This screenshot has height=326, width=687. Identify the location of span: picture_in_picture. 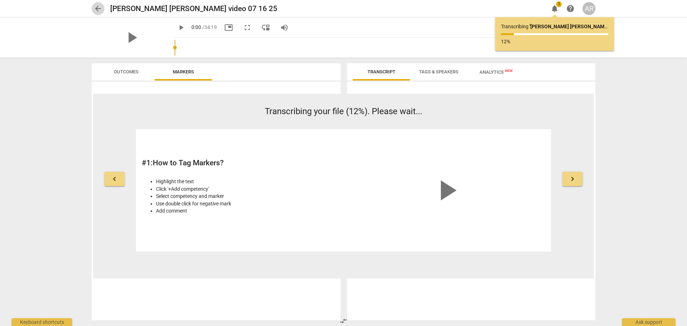
(229, 28).